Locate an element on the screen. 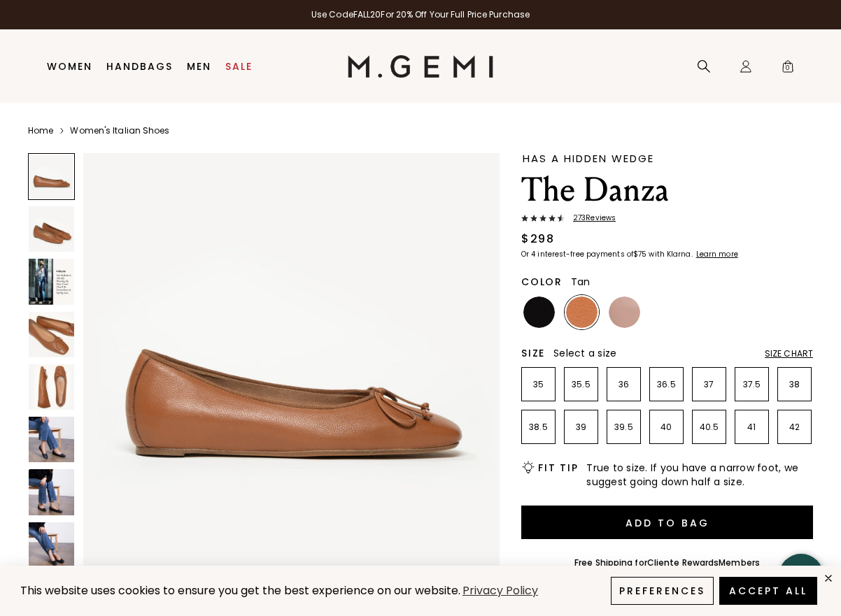 The height and width of the screenshot is (616, 841). h1: The Danza is located at coordinates (667, 190).